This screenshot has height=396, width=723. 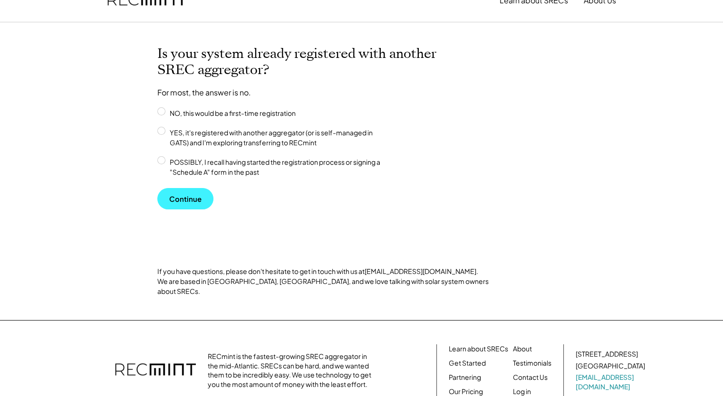 What do you see at coordinates (324, 281) in the screenshot?
I see `div: If you have questions, please don't hesitate to get in touch with us at . We are based in [GEOGRA...` at bounding box center [324, 281].